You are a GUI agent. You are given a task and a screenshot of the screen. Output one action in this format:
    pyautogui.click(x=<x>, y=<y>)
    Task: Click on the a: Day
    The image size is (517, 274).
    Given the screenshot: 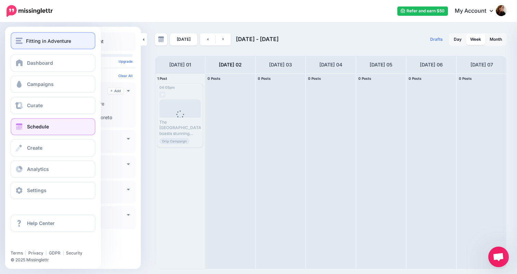 What is the action you would take?
    pyautogui.click(x=457, y=39)
    